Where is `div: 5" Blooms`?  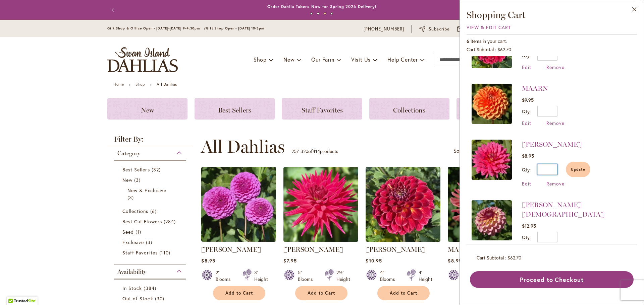 div: 5" Blooms is located at coordinates (307, 276).